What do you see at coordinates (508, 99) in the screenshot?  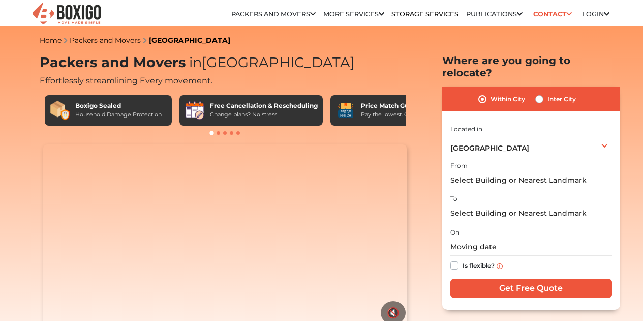 I see `label: Within City` at bounding box center [508, 99].